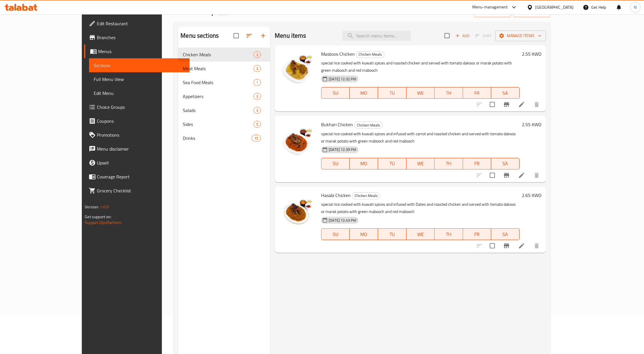 The height and width of the screenshot is (354, 644). I want to click on span: Hasabi Chicken, so click(336, 196).